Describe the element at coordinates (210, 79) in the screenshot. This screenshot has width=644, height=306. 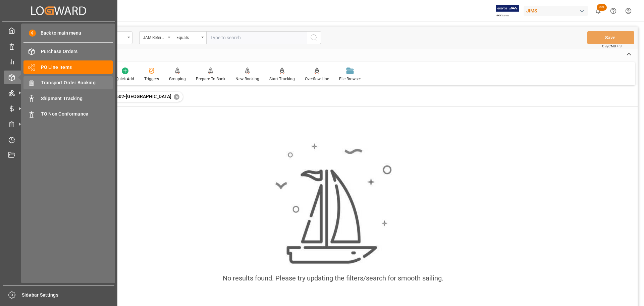
I see `div: Prepare To Book` at that location.